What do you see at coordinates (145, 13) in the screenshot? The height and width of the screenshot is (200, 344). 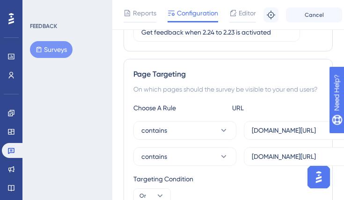 I see `span: Reports` at bounding box center [145, 13].